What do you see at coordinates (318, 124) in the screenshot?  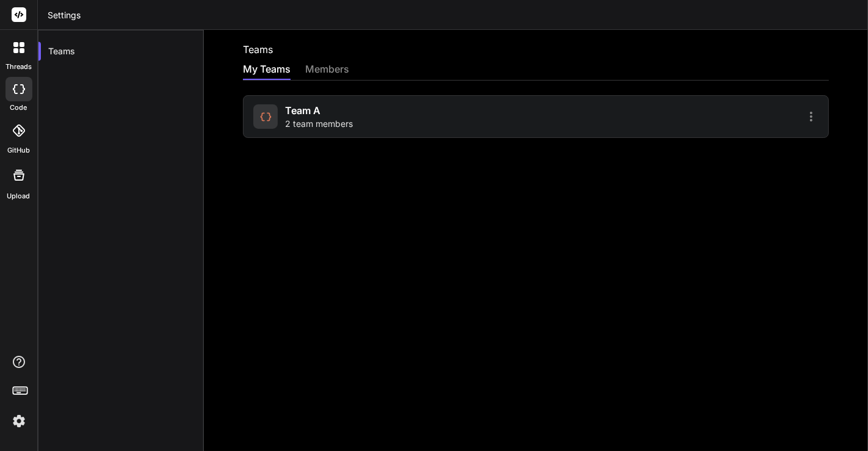 I see `span: 2 team members` at bounding box center [318, 124].